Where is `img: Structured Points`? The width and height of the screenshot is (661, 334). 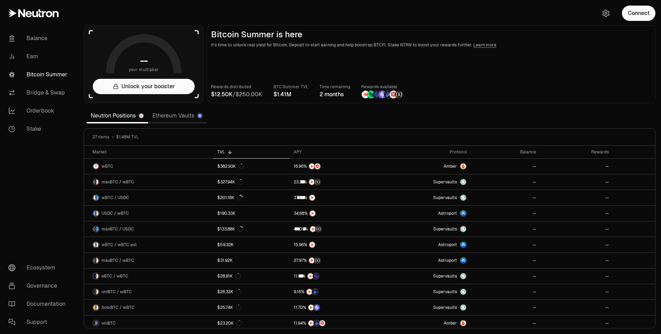 img: Structured Points is located at coordinates (318, 261).